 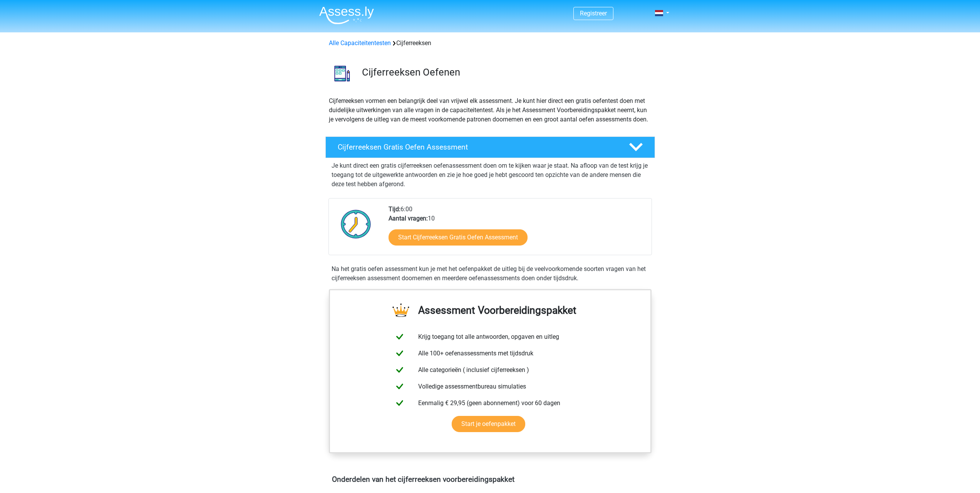 What do you see at coordinates (342, 73) in the screenshot?
I see `img: cijferreeksen` at bounding box center [342, 73].